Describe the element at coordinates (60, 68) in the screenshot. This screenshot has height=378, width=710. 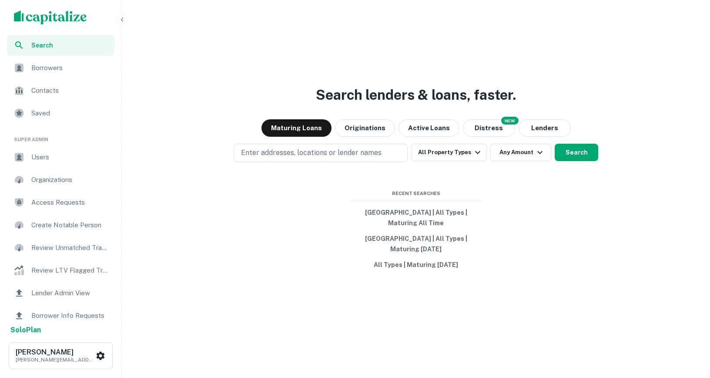
I see `a: Borrowers` at that location.